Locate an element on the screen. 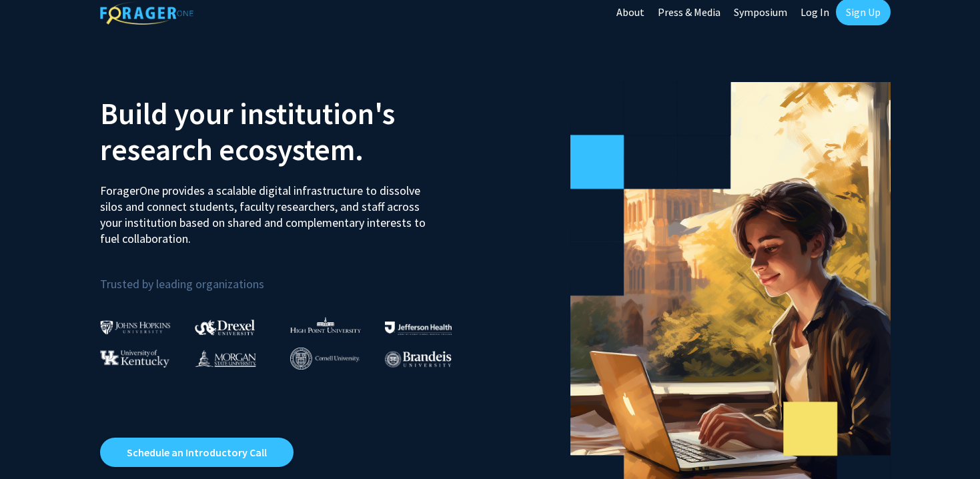 The height and width of the screenshot is (479, 980). a: Opens in a new tab is located at coordinates (197, 452).